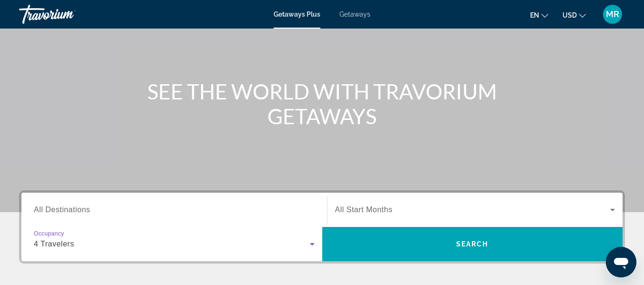 Image resolution: width=644 pixels, height=285 pixels. What do you see at coordinates (570, 15) in the screenshot?
I see `span: USD` at bounding box center [570, 15].